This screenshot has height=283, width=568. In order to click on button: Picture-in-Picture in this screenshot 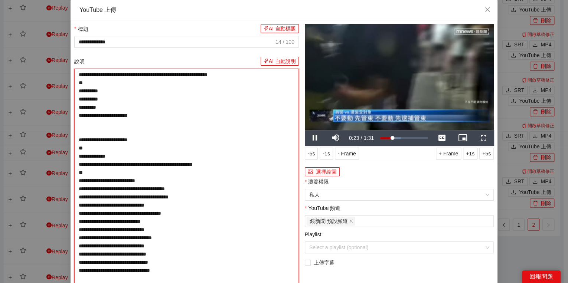, I will do `click(463, 138)`.